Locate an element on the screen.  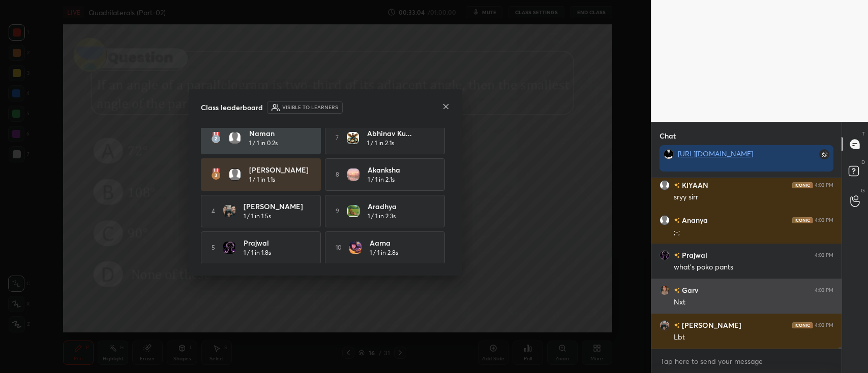
img: 39bf4cca8efb4ac3a2f3cea9e9dfed26.jpg is located at coordinates (353, 175).